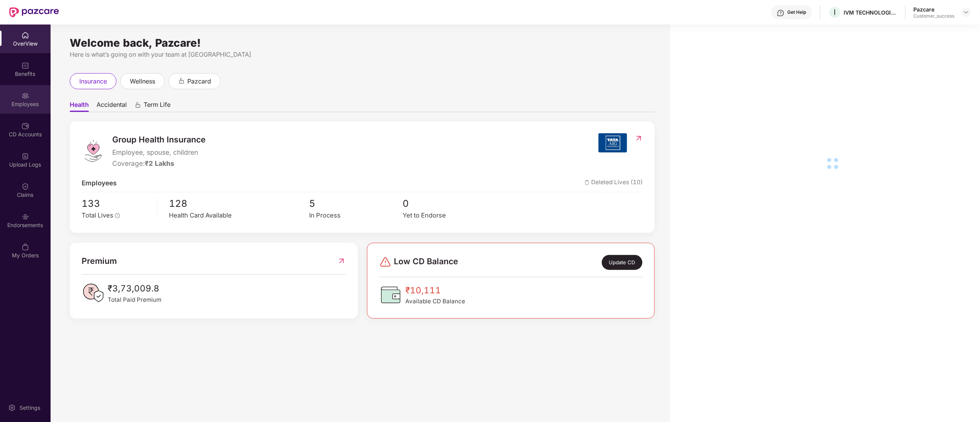 The image size is (980, 422). What do you see at coordinates (159, 139) in the screenshot?
I see `span: Group Health Insurance` at bounding box center [159, 139].